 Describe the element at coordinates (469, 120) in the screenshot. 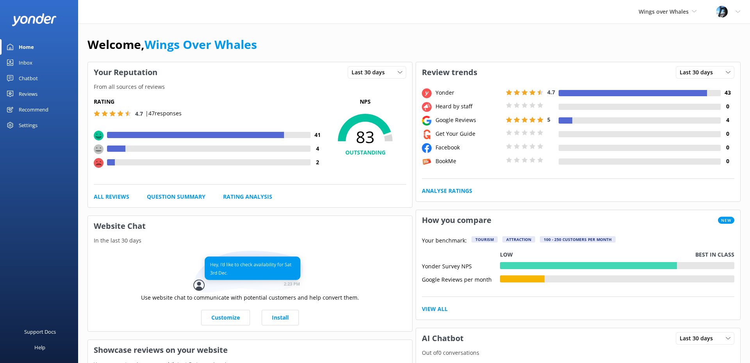

I see `div: Google Reviews` at that location.